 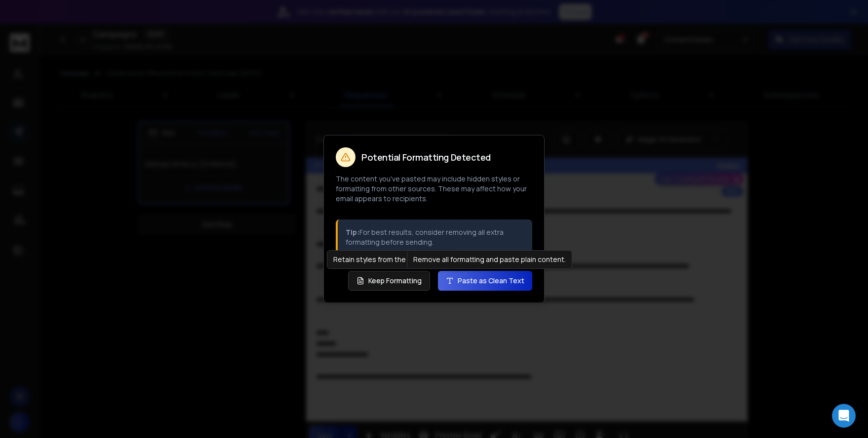 I want to click on div: Retain styles from the original source., so click(x=395, y=260).